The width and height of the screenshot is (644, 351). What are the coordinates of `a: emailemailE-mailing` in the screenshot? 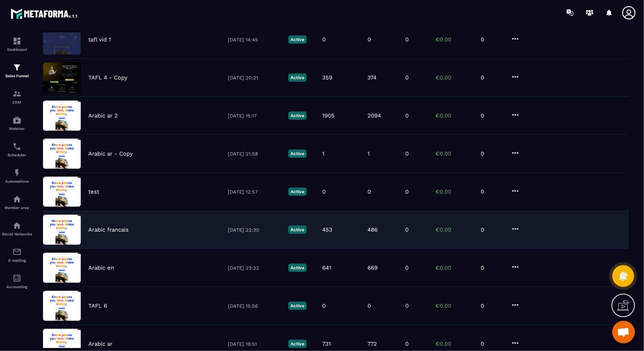 It's located at (17, 255).